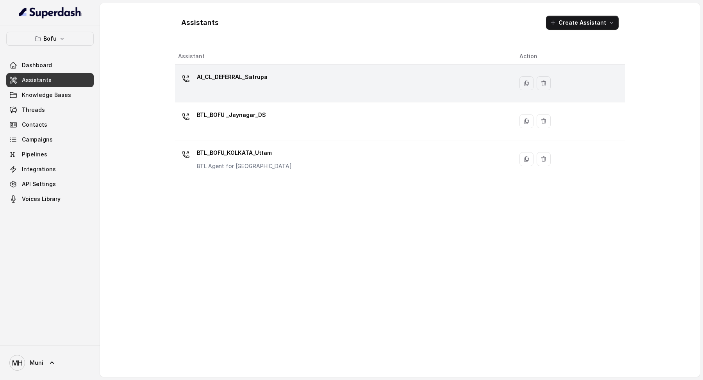 The width and height of the screenshot is (703, 380). I want to click on span: API Settings, so click(39, 184).